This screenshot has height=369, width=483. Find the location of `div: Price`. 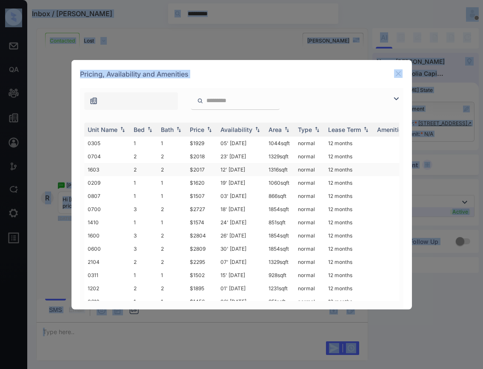

div: Price is located at coordinates (197, 129).